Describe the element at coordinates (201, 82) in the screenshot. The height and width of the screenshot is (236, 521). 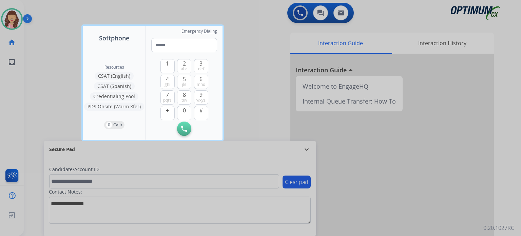
I see `button: 6mno` at that location.